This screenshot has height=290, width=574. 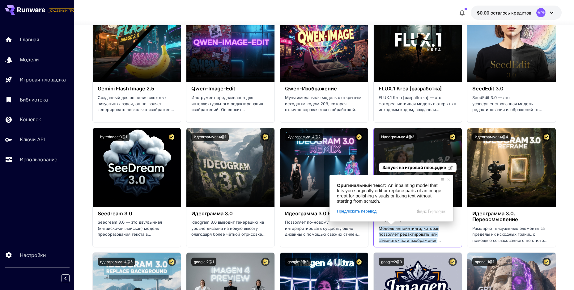 What do you see at coordinates (484, 262) in the screenshot?
I see `button: openai:1@1` at bounding box center [484, 262].